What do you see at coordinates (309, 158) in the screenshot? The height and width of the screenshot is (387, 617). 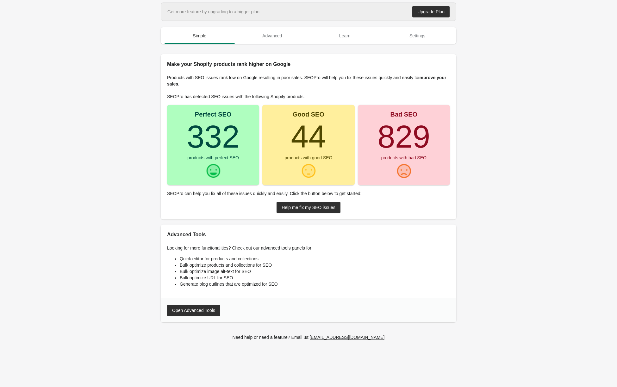 I see `div: products with good SEO` at bounding box center [309, 158].